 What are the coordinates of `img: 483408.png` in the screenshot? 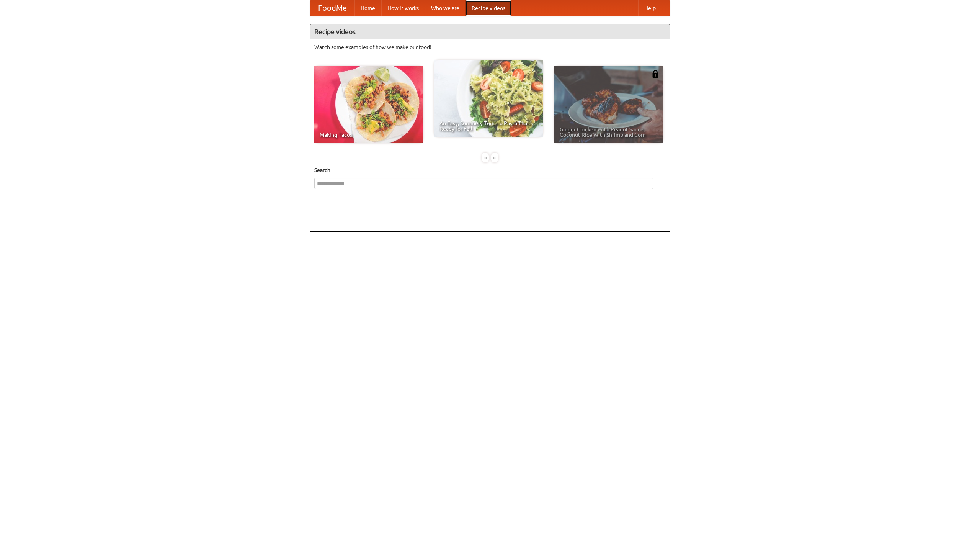 It's located at (656, 74).